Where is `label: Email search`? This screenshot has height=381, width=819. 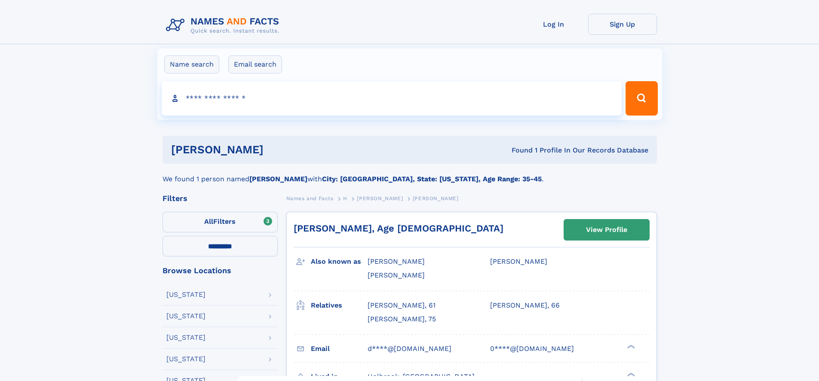
label: Email search is located at coordinates (255, 64).